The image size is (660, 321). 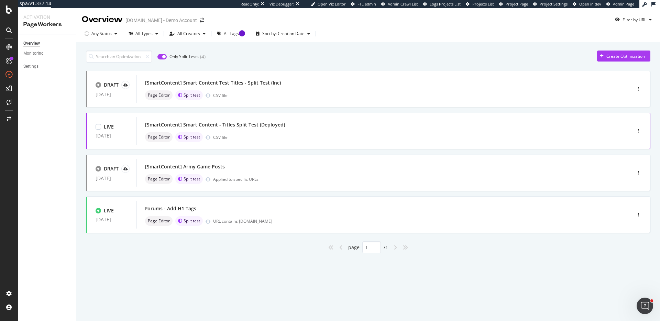 What do you see at coordinates (634, 20) in the screenshot?
I see `div: Filter by URL` at bounding box center [634, 20].